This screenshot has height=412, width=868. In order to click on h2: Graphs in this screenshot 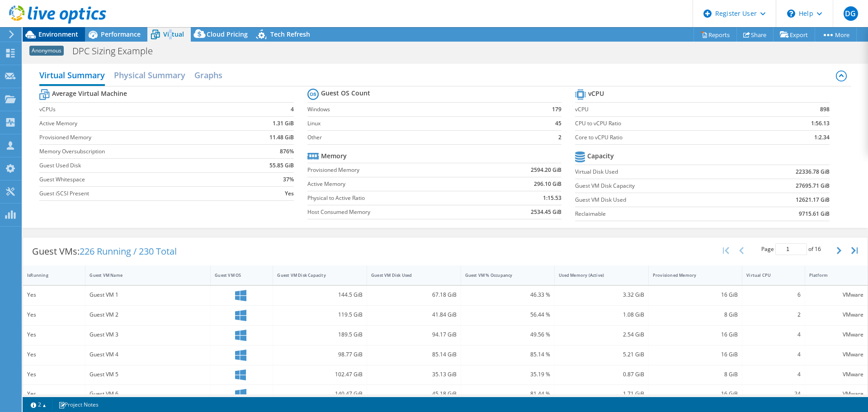, I will do `click(209, 75)`.